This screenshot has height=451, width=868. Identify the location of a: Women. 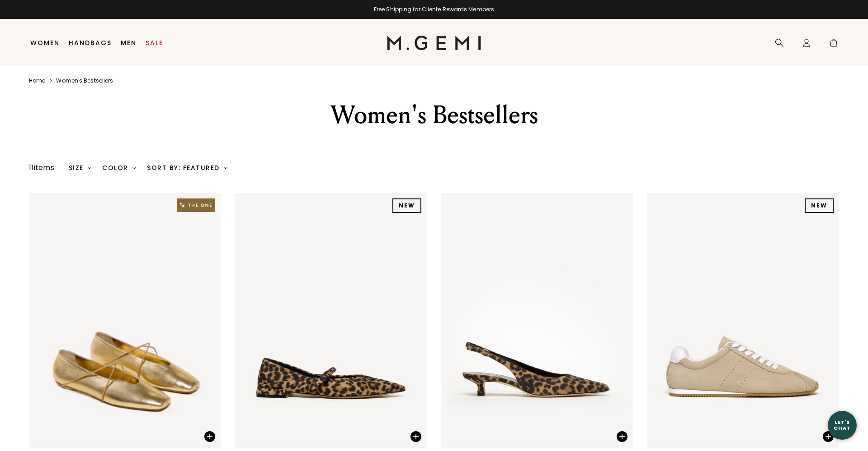
(45, 43).